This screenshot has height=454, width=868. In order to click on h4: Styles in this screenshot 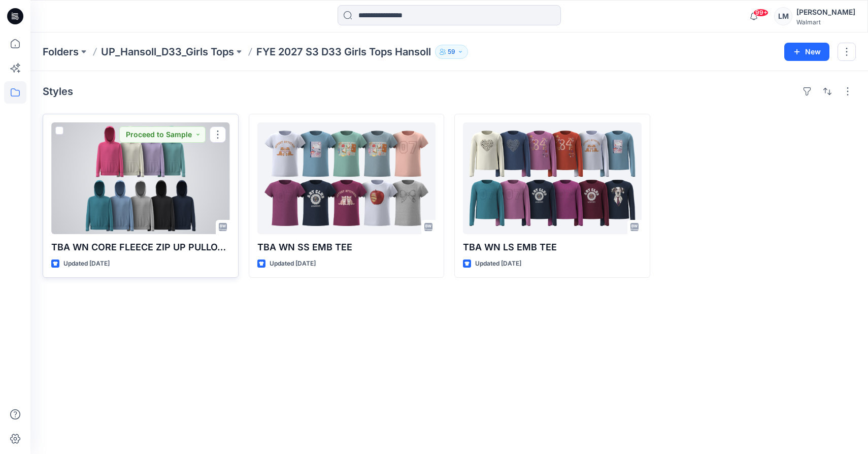, I will do `click(58, 91)`.